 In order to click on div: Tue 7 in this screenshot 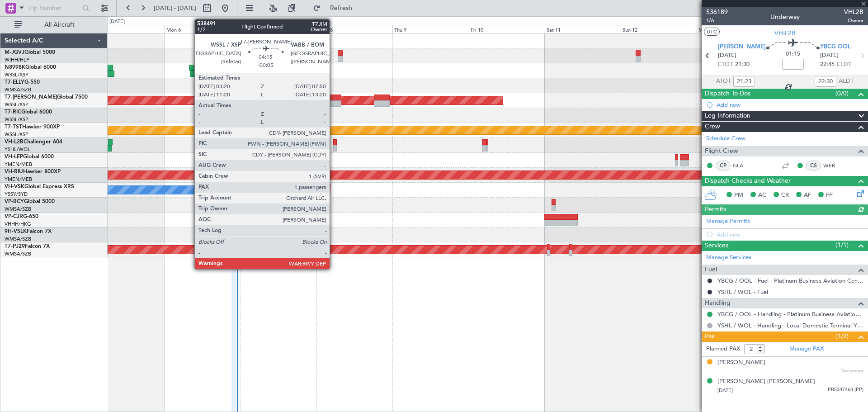, I will do `click(278, 29)`.